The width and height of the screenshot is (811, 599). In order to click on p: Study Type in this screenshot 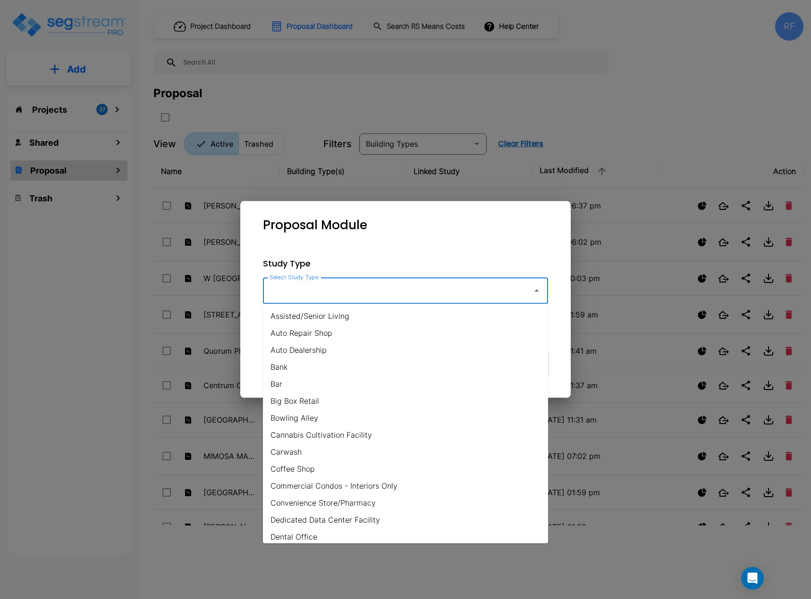, I will do `click(405, 263)`.